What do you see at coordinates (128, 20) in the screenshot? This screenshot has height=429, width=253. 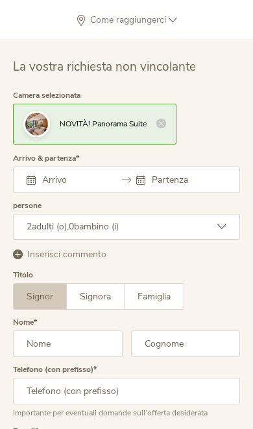 I see `span: Come raggiungerci` at bounding box center [128, 20].